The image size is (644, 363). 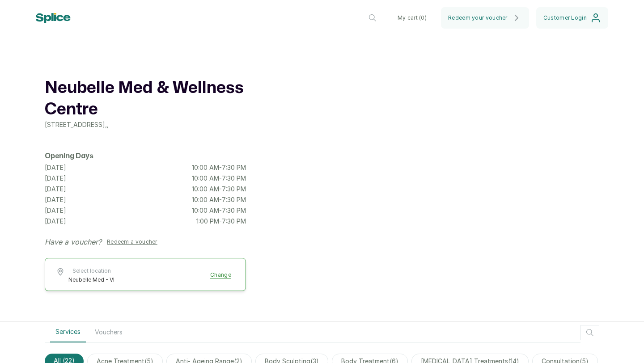 What do you see at coordinates (572, 18) in the screenshot?
I see `button: Customer Login` at bounding box center [572, 18].